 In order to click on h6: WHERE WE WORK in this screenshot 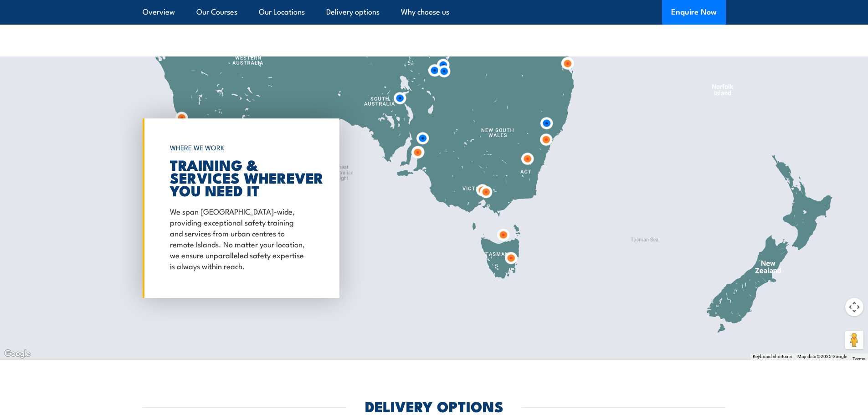, I will do `click(239, 148)`.